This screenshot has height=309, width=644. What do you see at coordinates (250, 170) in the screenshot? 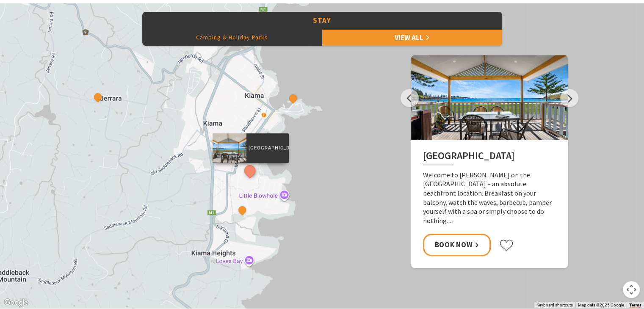
I see `button: See detail about Kendalls Beach Holiday Park` at bounding box center [250, 170].